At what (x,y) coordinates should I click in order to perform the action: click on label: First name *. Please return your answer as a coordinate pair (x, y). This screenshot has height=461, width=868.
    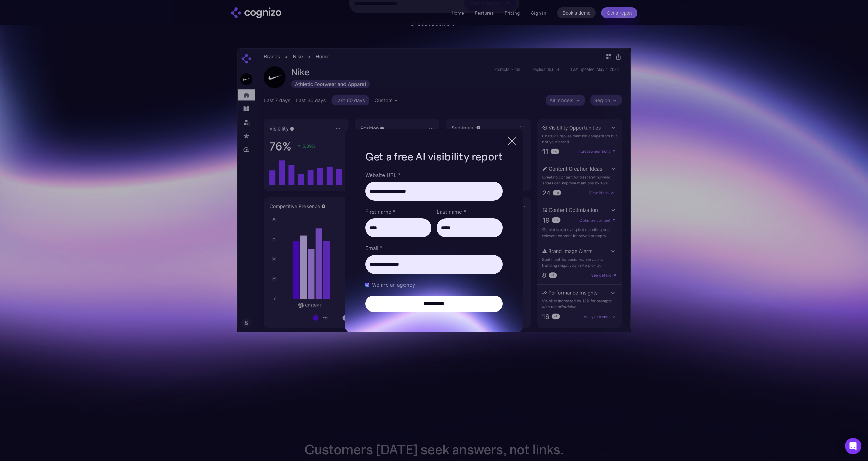
    Looking at the image, I should click on (398, 211).